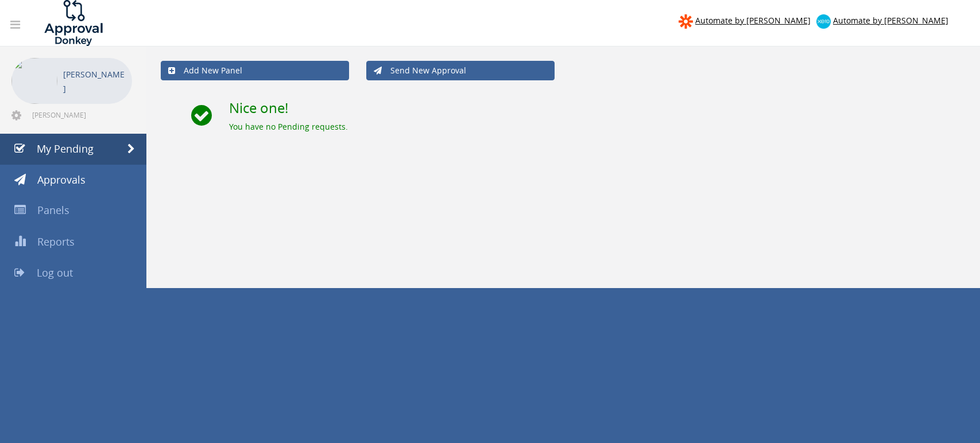 The image size is (980, 443). Describe the element at coordinates (460, 71) in the screenshot. I see `a: Send New Approval` at that location.